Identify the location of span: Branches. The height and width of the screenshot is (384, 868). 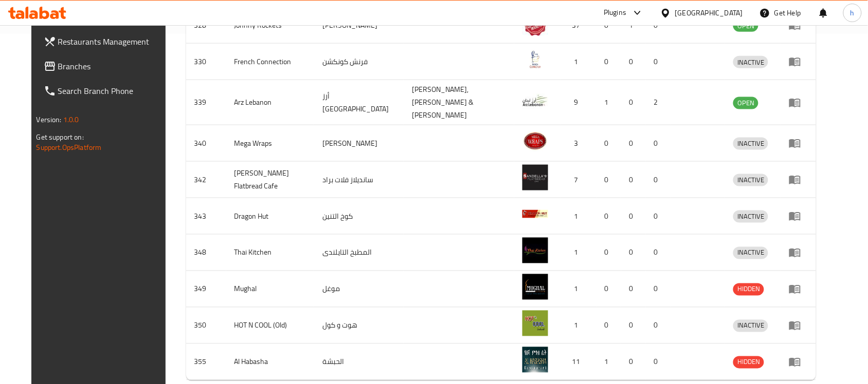
(113, 66).